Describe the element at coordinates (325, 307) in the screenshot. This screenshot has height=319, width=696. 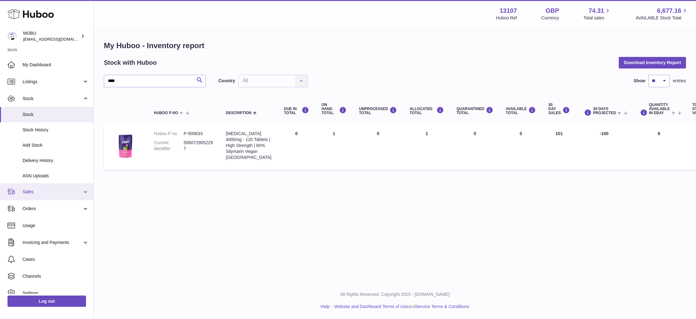
I see `a: Help` at that location.